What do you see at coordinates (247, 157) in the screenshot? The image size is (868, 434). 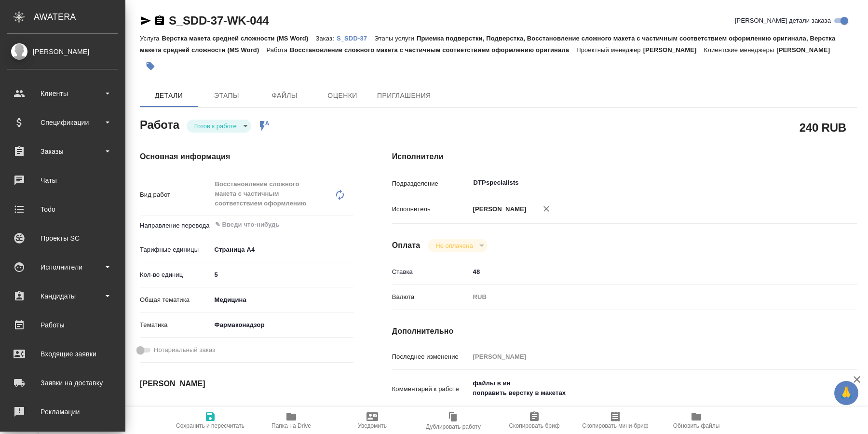 I see `h4: Основная информация` at bounding box center [247, 157].